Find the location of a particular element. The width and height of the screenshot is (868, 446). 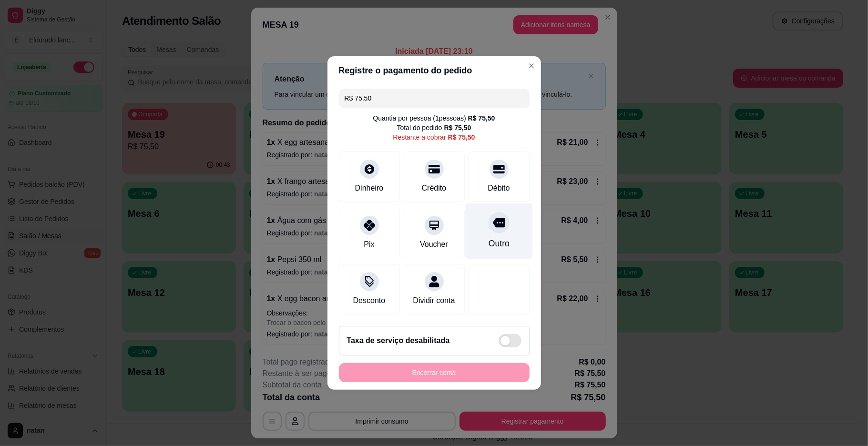

div: Outro is located at coordinates (498, 244).